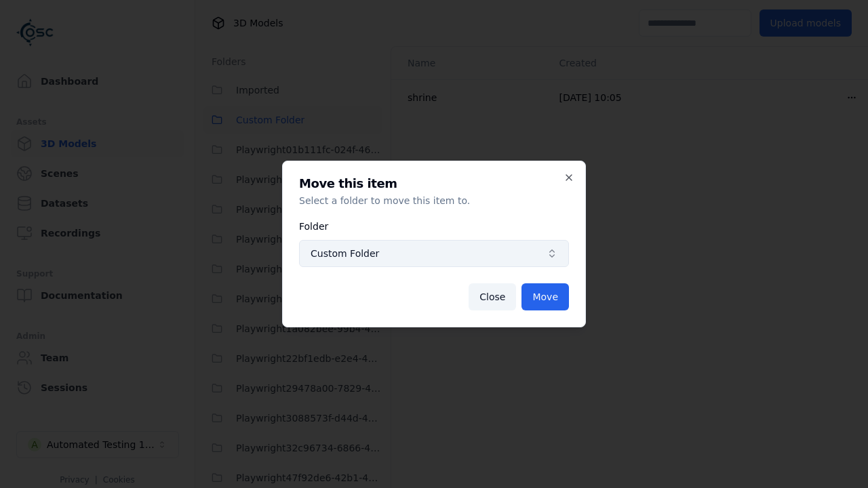 The image size is (868, 488). What do you see at coordinates (434, 200) in the screenshot?
I see `p: Select a folder to move this item to.` at bounding box center [434, 200].